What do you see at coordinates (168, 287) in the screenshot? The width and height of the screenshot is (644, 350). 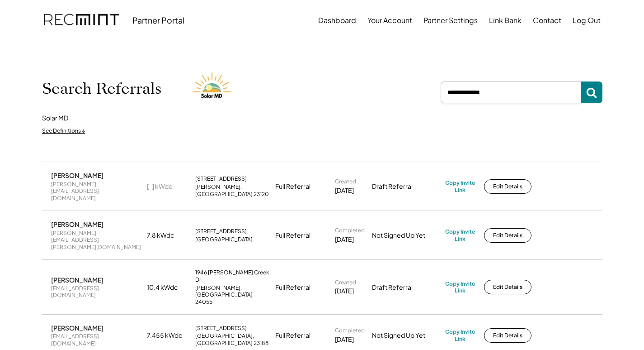 I see `div: 10.4 kWdc` at bounding box center [168, 287].